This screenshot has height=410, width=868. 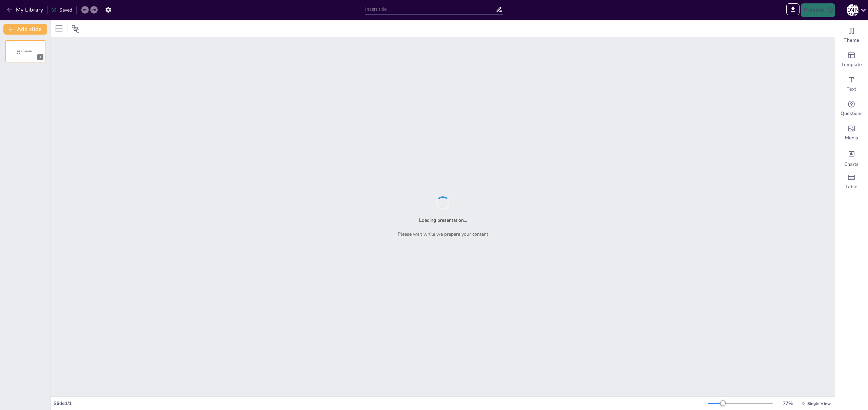 I want to click on span: Questions, so click(x=851, y=113).